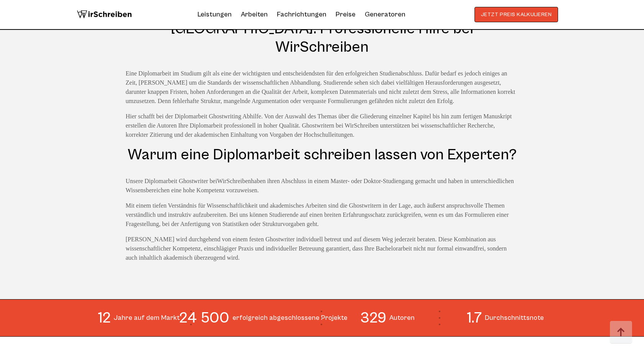 The image size is (644, 357). I want to click on span: erfolgreich abgeschlossene Projekte, so click(290, 318).